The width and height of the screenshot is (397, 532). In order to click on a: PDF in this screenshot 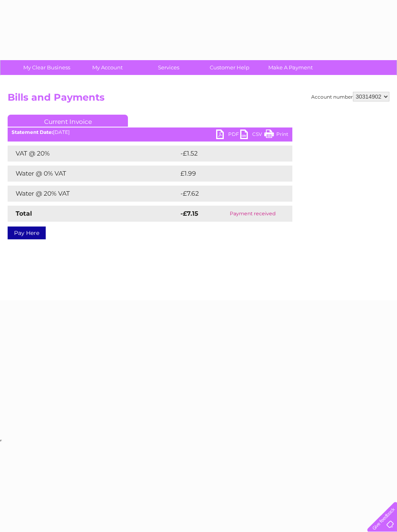, I will do `click(228, 135)`.